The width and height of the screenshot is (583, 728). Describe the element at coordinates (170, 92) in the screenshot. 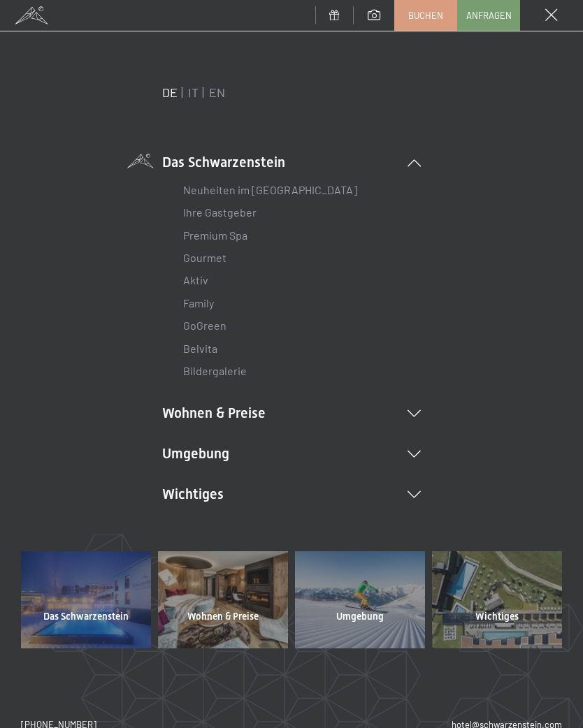

I see `a: DE` at that location.